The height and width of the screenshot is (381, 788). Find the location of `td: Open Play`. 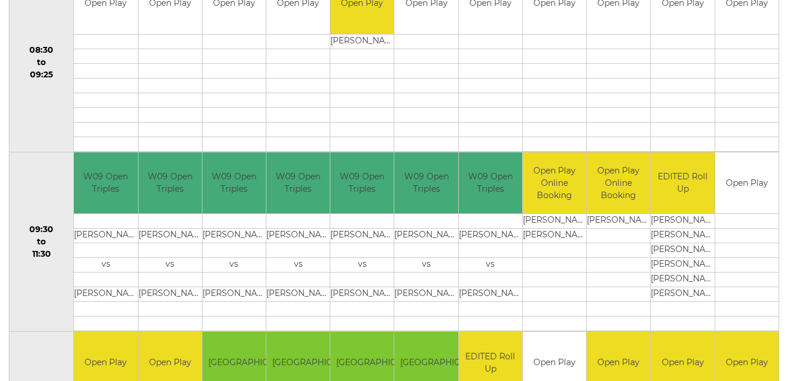

td: Open Play is located at coordinates (747, 183).